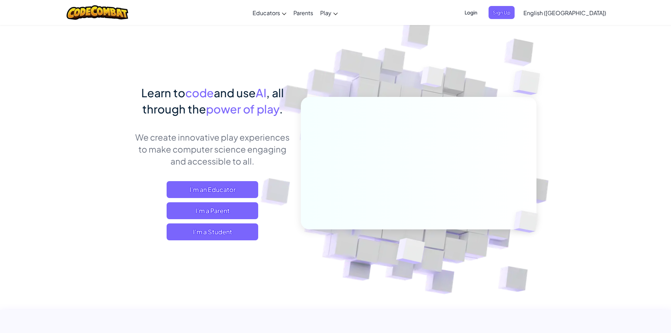 The width and height of the screenshot is (671, 333). I want to click on a: CodeCombat logo, so click(97, 12).